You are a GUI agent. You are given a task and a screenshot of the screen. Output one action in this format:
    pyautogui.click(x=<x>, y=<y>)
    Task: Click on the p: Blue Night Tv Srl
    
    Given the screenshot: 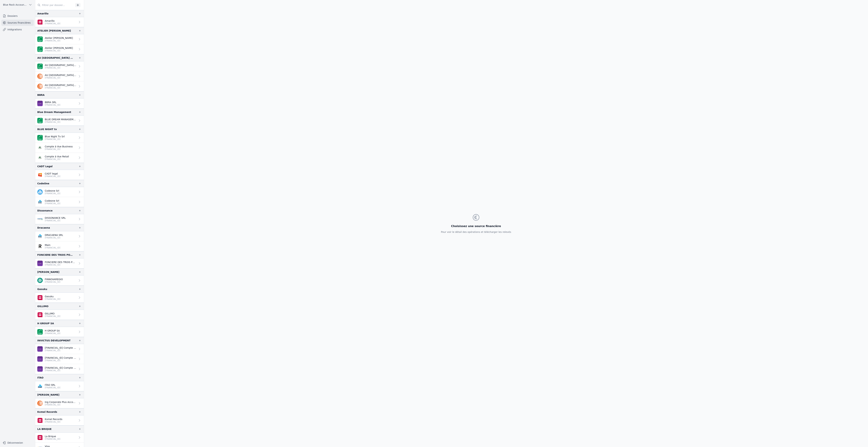 What is the action you would take?
    pyautogui.click(x=55, y=136)
    